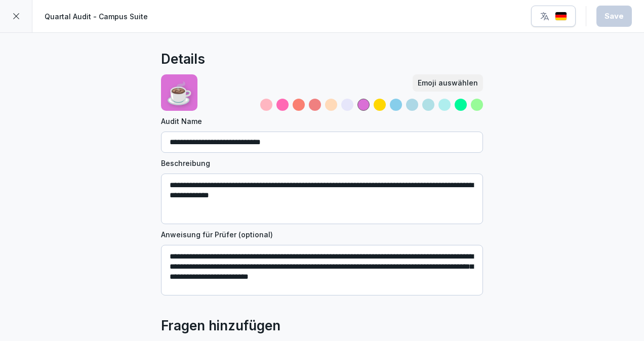 This screenshot has height=341, width=644. I want to click on h2: Fragen hinzufügen, so click(221, 326).